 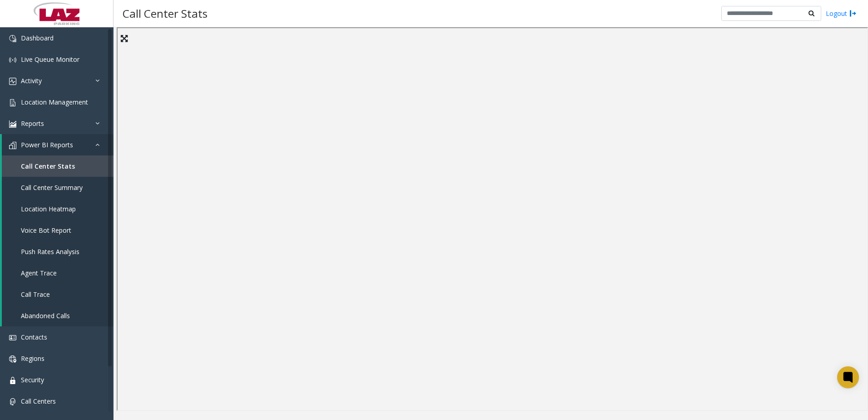 I want to click on a: Push Rates Analysis, so click(x=57, y=251).